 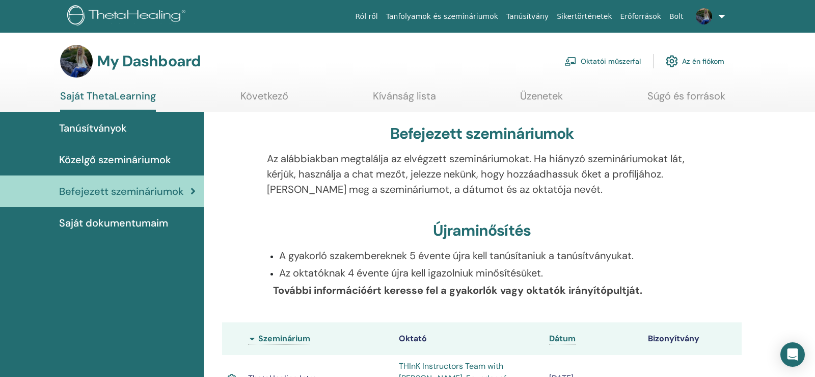 What do you see at coordinates (442, 16) in the screenshot?
I see `a: Tanfolyamok és szemináriumok` at bounding box center [442, 16].